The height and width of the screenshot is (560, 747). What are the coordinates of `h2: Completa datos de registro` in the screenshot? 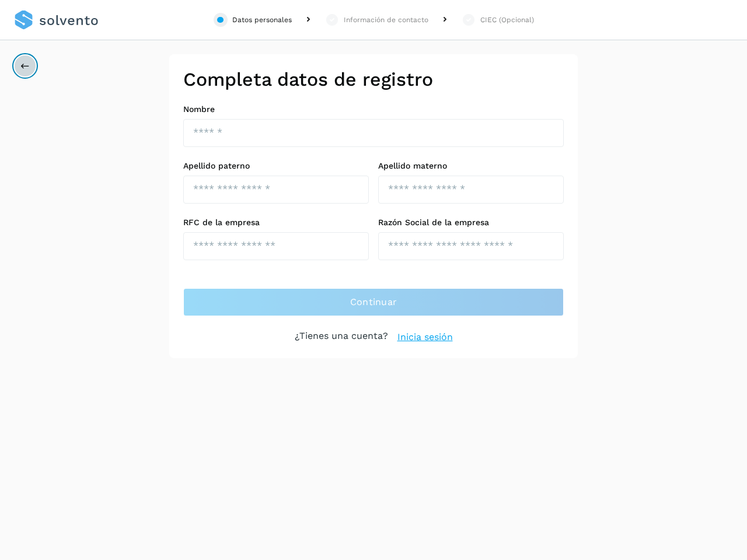 It's located at (374, 79).